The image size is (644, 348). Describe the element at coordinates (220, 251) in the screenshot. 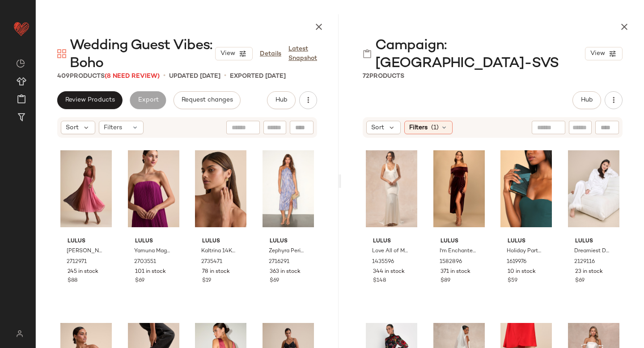

I see `span: Kaltrina 14KT Gold Rhinestone Winged Earrings` at that location.